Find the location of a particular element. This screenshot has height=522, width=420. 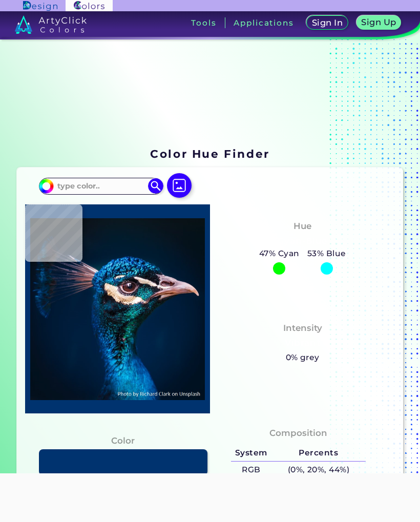

h4: Intensity is located at coordinates (303, 328).